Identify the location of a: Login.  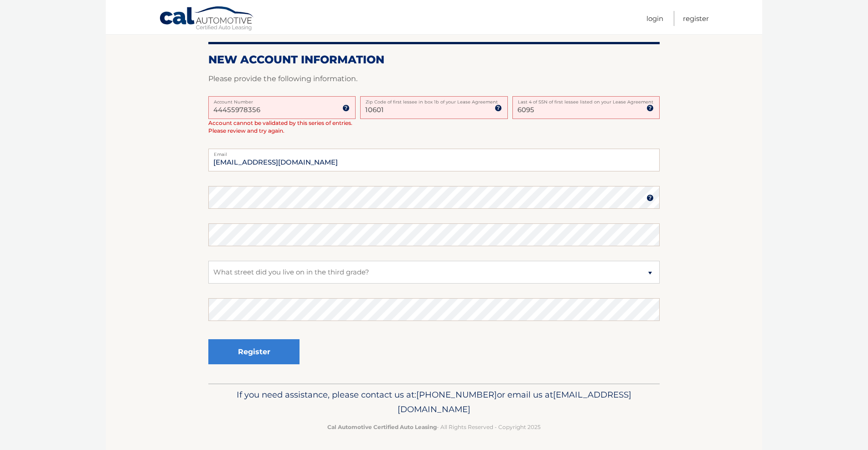
(655, 19).